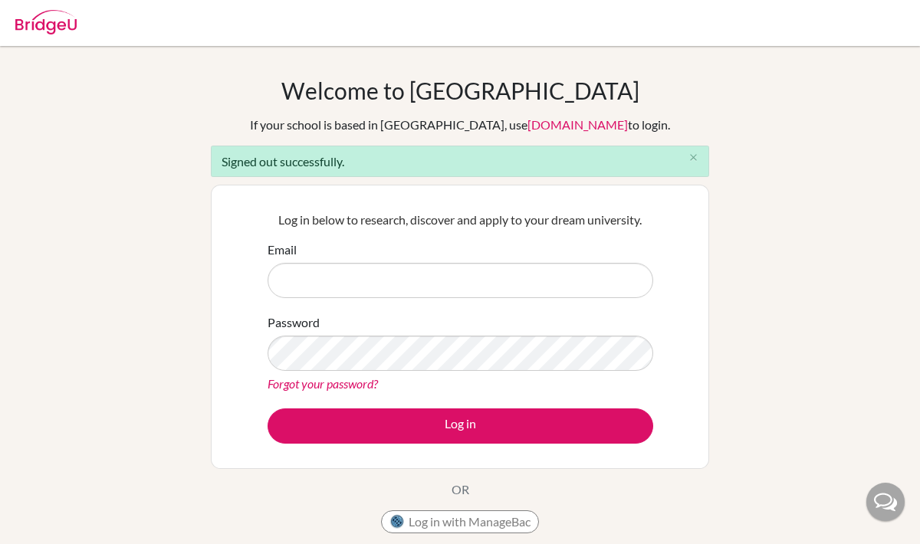  I want to click on a: Forgot your password?, so click(323, 383).